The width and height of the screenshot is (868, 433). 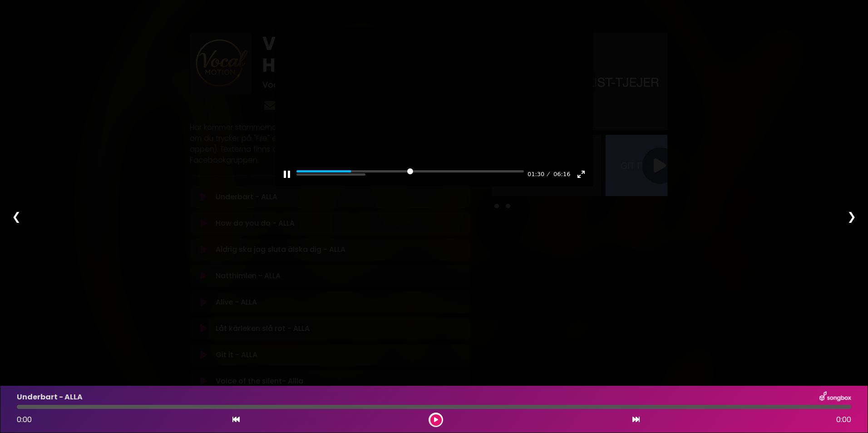 What do you see at coordinates (560, 174) in the screenshot?
I see `div: Duration` at bounding box center [560, 174].